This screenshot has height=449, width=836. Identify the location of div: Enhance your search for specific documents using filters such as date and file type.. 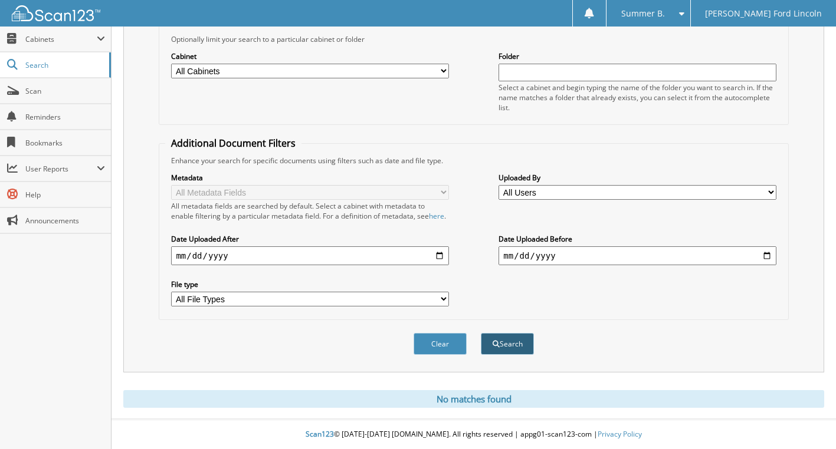
(473, 160).